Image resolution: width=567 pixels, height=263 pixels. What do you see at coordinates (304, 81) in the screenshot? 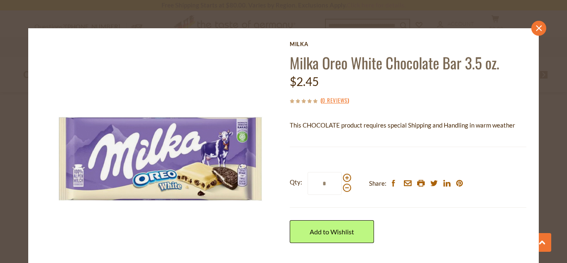
I see `span: $2.45` at bounding box center [304, 81].